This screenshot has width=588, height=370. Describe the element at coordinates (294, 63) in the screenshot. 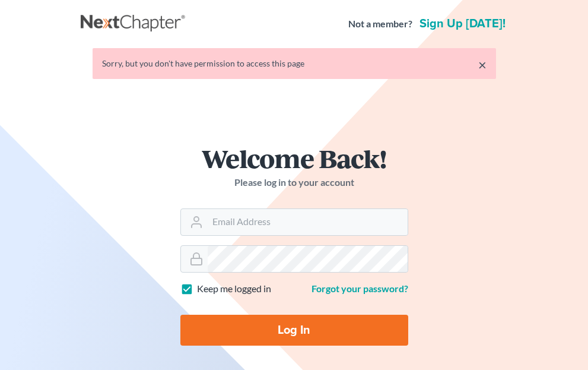

I see `div: Sorry, but you don't have permission to access this page` at that location.